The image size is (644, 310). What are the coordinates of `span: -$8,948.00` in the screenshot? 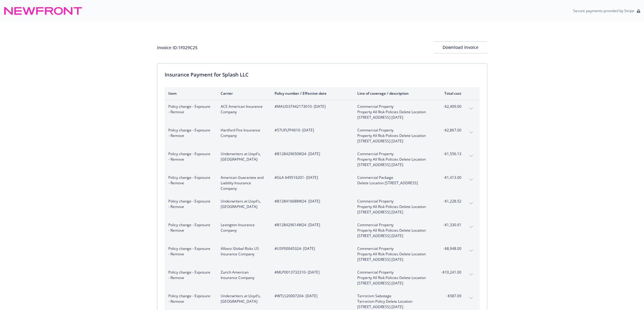 It's located at (450, 249).